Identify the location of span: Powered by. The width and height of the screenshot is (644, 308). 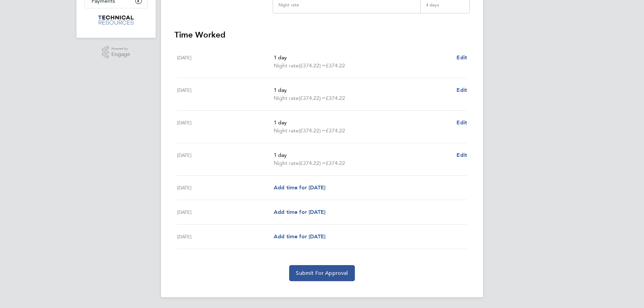
(121, 48).